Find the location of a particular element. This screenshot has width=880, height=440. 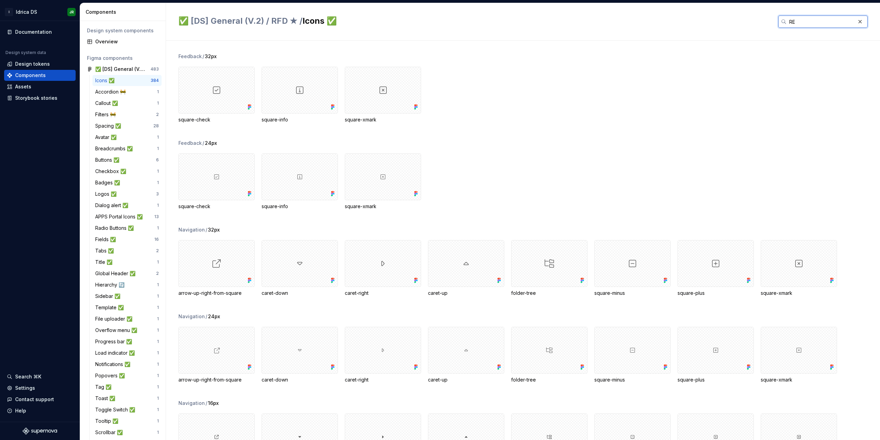

div: 2 is located at coordinates (157, 115).